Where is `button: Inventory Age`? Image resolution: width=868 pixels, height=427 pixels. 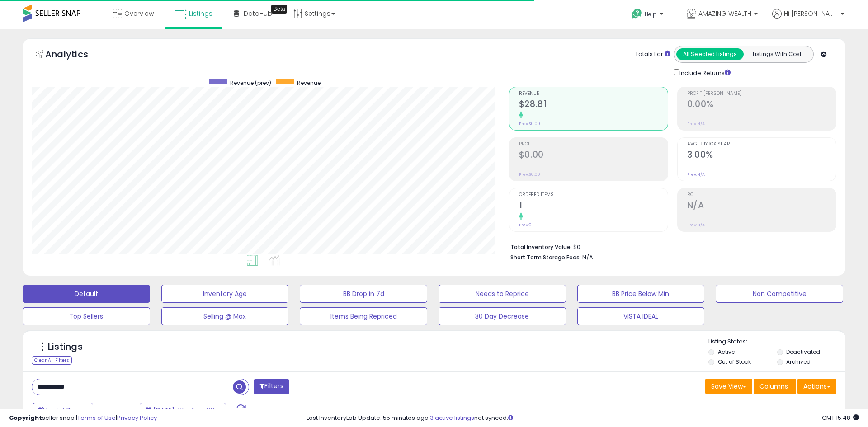
button: Inventory Age is located at coordinates (225, 294).